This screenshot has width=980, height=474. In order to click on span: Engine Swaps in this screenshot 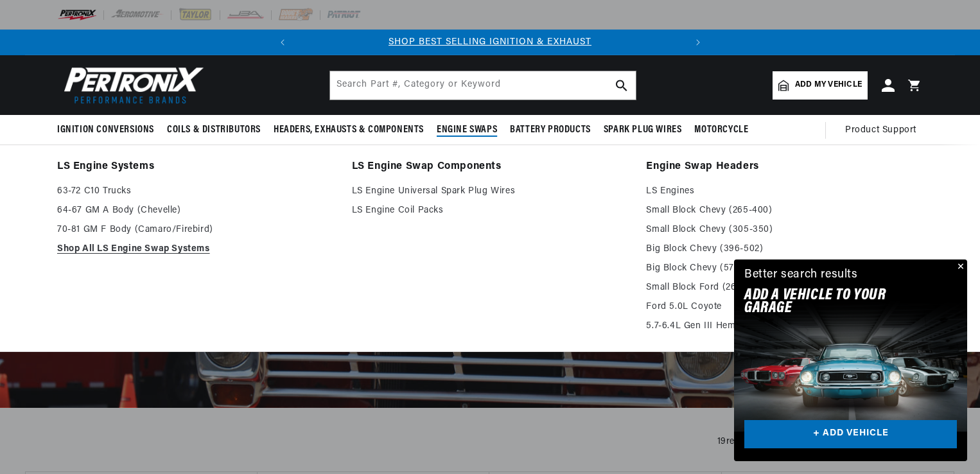, I will do `click(467, 130)`.